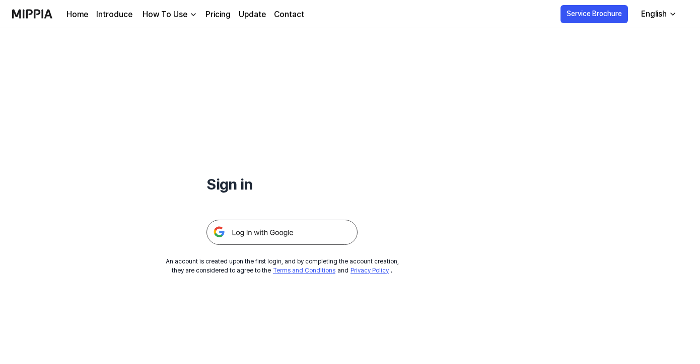 The height and width of the screenshot is (364, 700). Describe the element at coordinates (77, 15) in the screenshot. I see `a: Home` at that location.